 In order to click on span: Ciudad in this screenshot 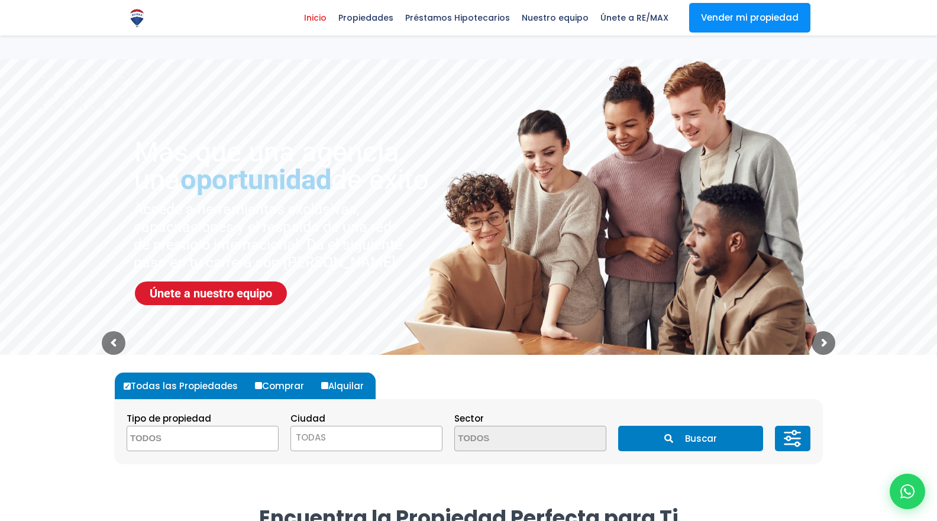, I will do `click(308, 418)`.